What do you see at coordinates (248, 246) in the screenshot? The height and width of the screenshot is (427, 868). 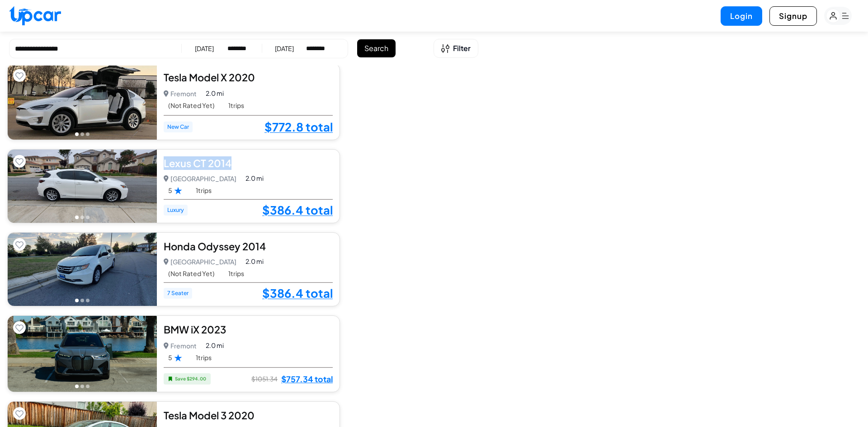 I see `div: Honda Odyssey 2014` at bounding box center [248, 246].